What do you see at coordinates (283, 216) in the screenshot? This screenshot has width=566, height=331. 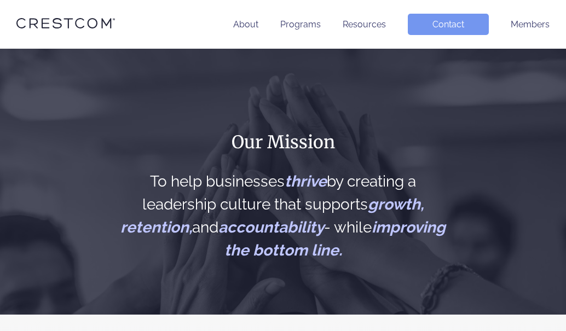 I see `h2: To help businesses by creating a leadership culture that supports and - while` at bounding box center [283, 216].